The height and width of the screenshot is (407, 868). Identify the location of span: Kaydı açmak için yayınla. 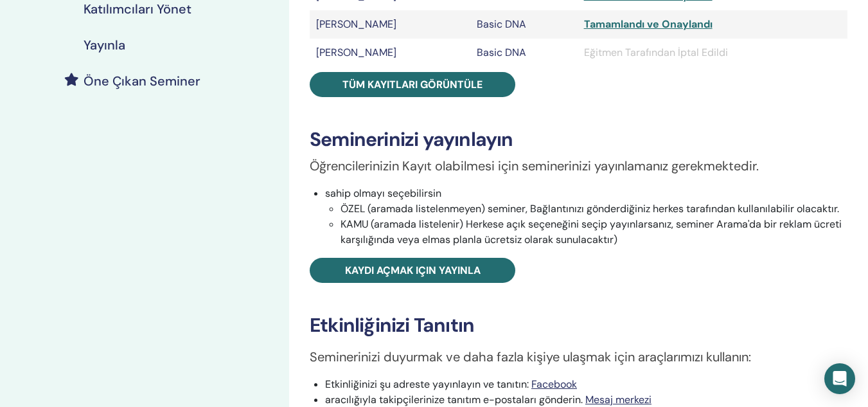
(413, 270).